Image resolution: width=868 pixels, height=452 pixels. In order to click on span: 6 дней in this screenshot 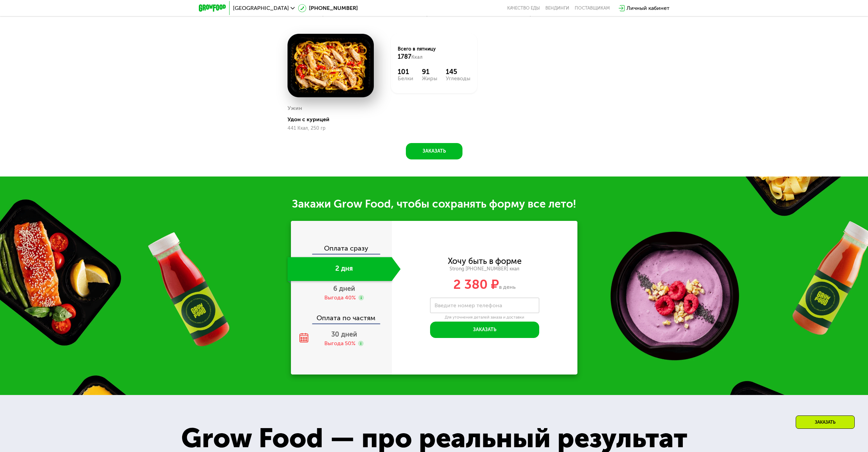, I will do `click(344, 288)`.